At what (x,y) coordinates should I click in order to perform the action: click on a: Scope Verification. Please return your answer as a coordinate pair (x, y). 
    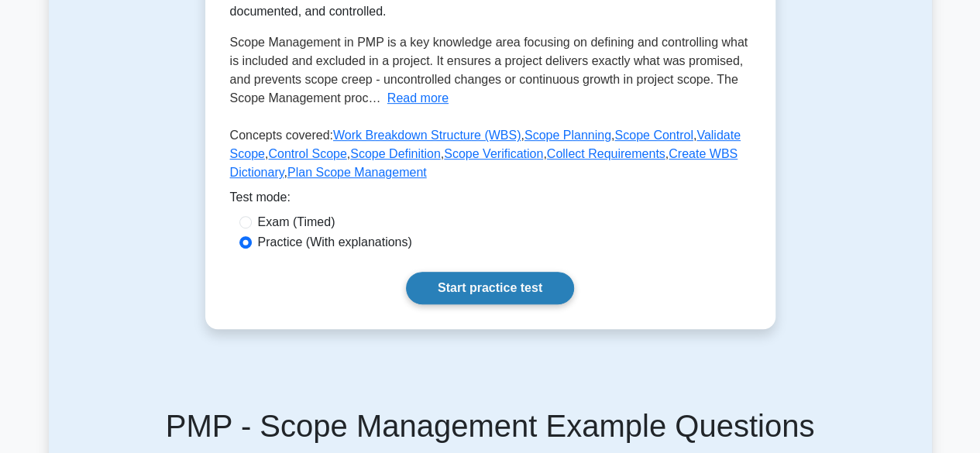
    Looking at the image, I should click on (493, 154).